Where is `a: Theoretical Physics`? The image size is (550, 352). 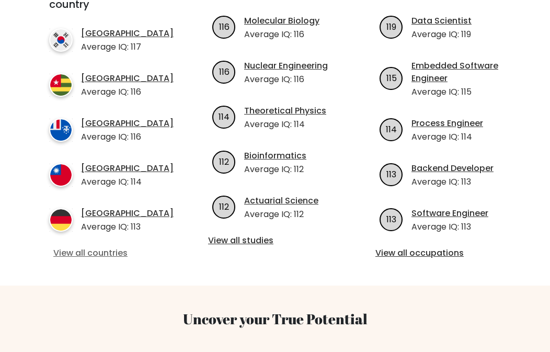
a: Theoretical Physics is located at coordinates (285, 111).